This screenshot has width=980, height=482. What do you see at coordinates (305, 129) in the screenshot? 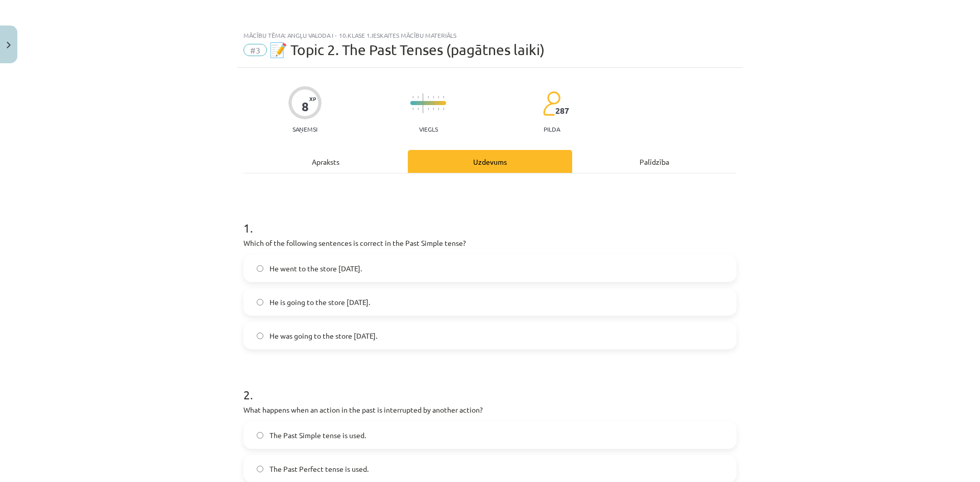
I see `p: Saņemsi` at bounding box center [305, 129].